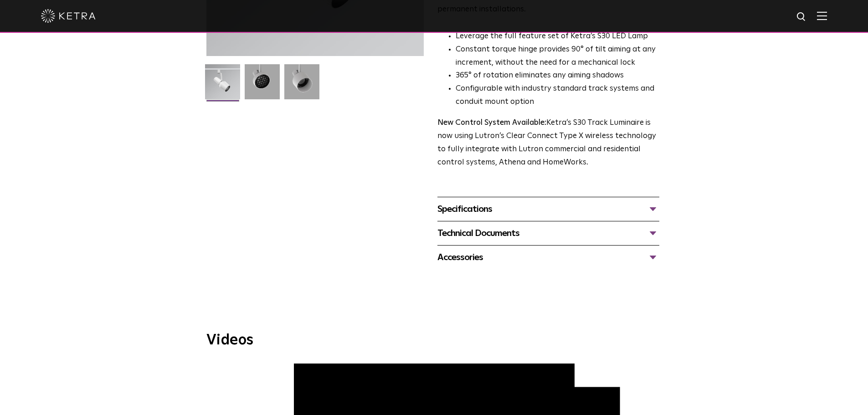 Image resolution: width=868 pixels, height=415 pixels. What do you see at coordinates (548, 257) in the screenshot?
I see `div: Accessories` at bounding box center [548, 257].